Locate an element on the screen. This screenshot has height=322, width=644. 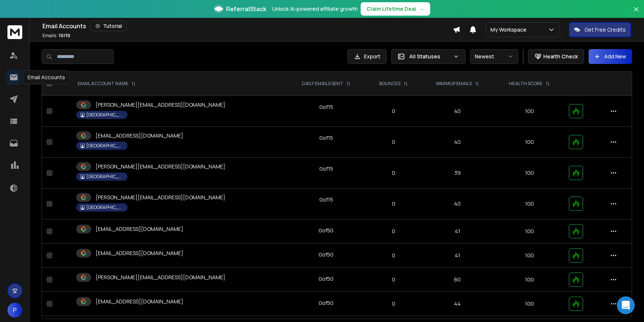
p: Get Free Credits is located at coordinates (605, 30).